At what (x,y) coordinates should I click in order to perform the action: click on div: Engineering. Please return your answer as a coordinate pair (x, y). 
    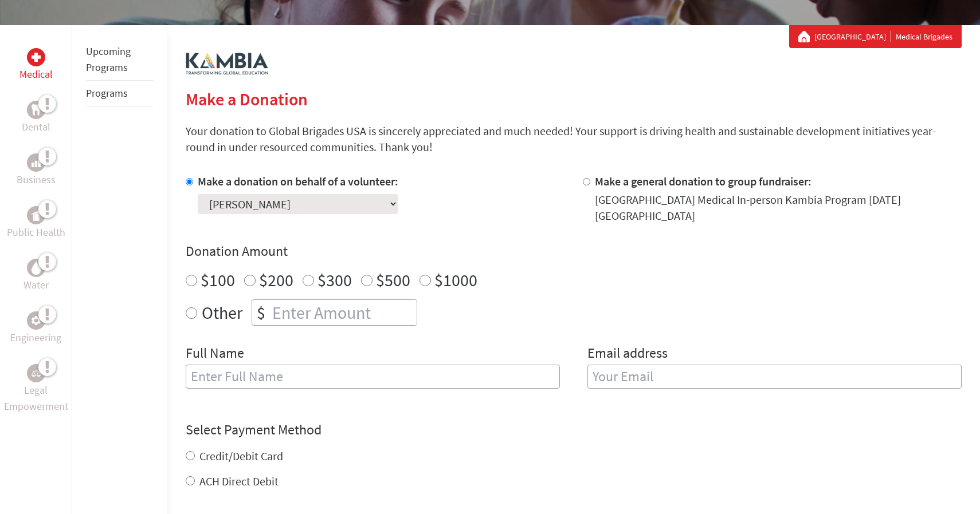
    Looking at the image, I should click on (36, 321).